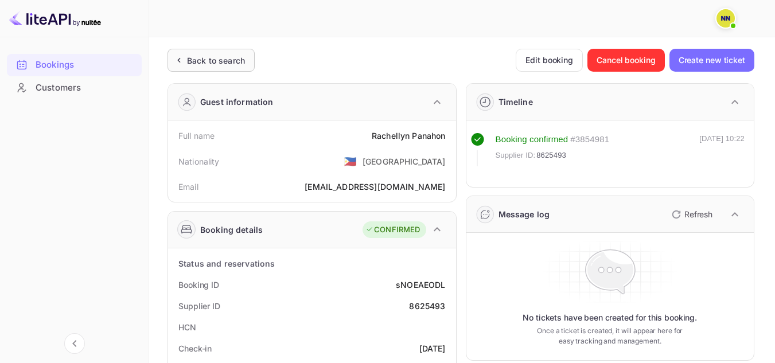  What do you see at coordinates (421, 285) in the screenshot?
I see `div: sNOEAEODL` at bounding box center [421, 285].